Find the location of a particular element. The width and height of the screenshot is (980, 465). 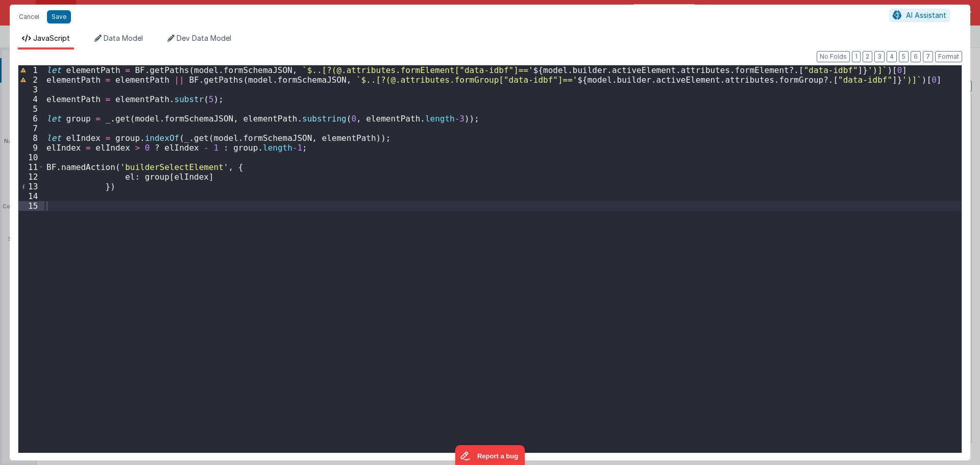

button: Save is located at coordinates (59, 16).